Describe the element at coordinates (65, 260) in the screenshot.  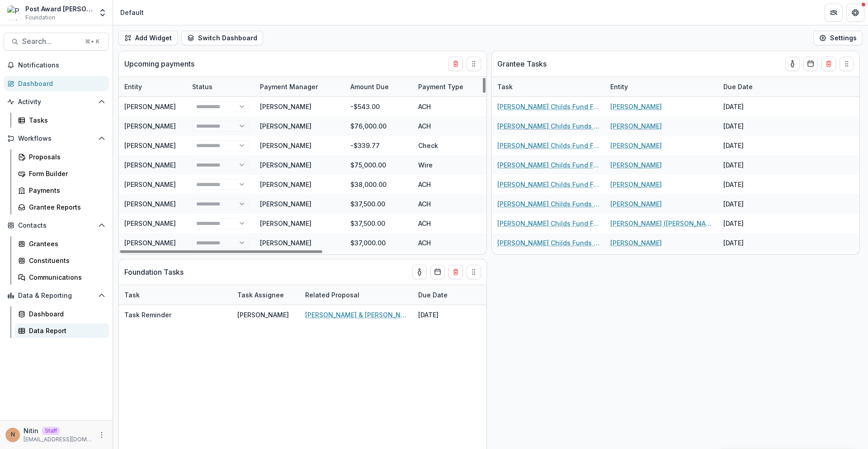
I see `div: Constituents` at that location.